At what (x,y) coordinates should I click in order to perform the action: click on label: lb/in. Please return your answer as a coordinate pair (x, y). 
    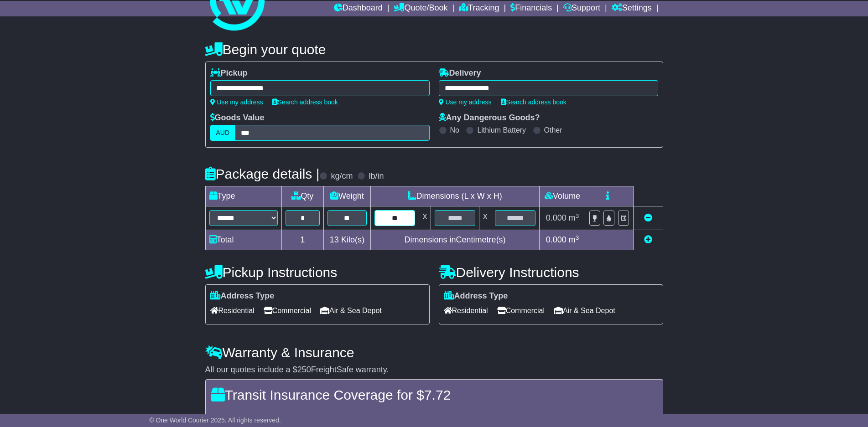
    Looking at the image, I should click on (376, 176).